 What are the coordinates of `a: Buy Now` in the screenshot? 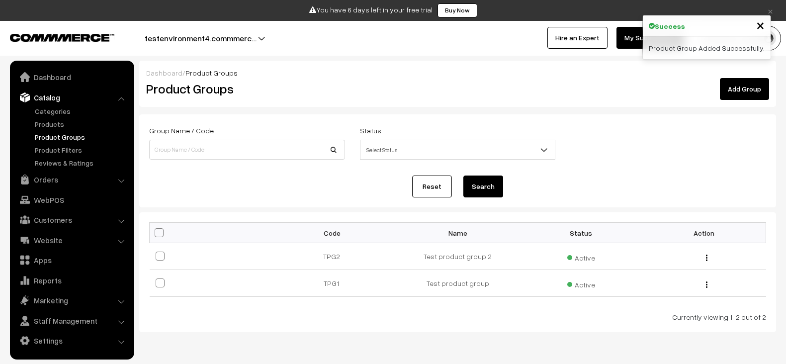 It's located at (457, 10).